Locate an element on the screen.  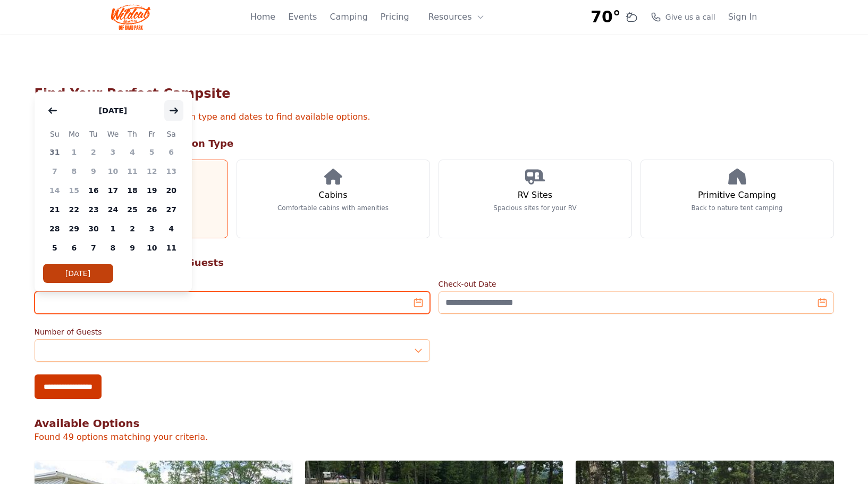
span: Th is located at coordinates (133, 134).